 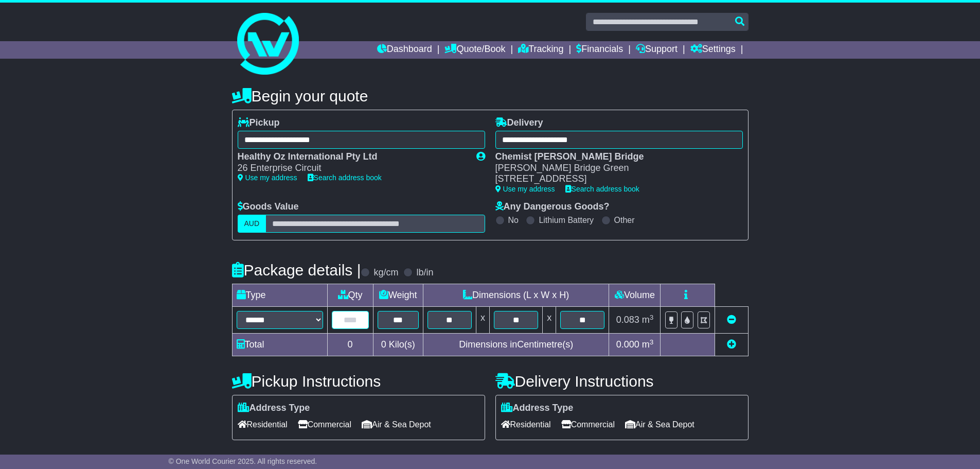 I want to click on a: Financials, so click(x=599, y=50).